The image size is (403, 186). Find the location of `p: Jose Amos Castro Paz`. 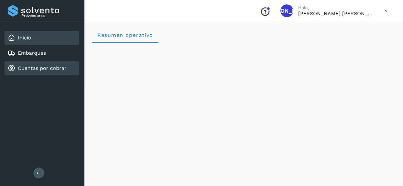

p: Jose Amos Castro Paz is located at coordinates (337, 13).